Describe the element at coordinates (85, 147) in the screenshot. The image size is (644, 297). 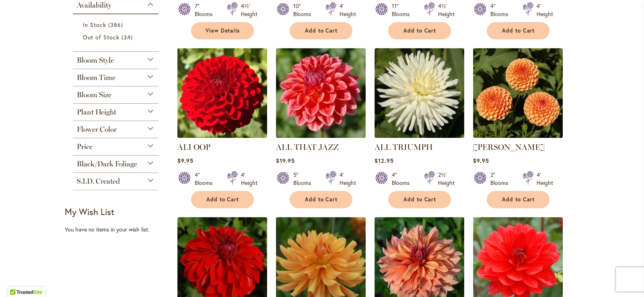
I see `span: Price` at that location.